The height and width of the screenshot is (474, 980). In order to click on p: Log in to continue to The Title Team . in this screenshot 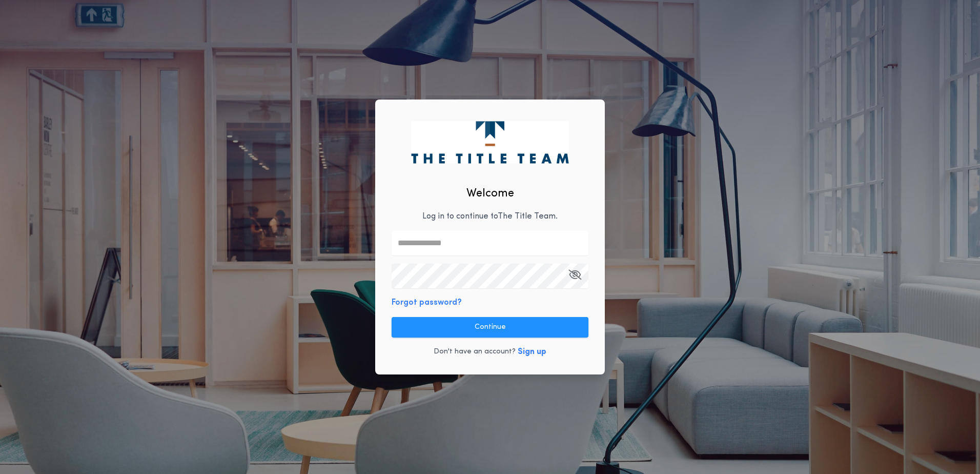, I will do `click(490, 216)`.